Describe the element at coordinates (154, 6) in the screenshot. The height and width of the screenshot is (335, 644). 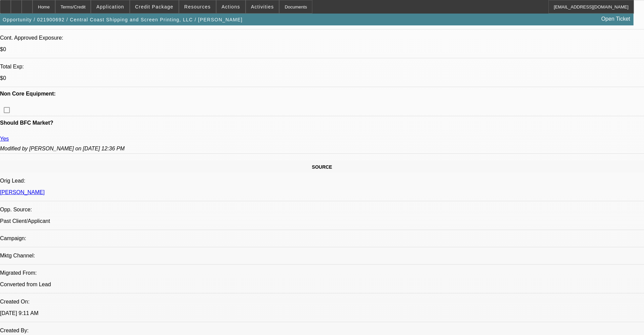
I see `span: Credit Package` at that location.